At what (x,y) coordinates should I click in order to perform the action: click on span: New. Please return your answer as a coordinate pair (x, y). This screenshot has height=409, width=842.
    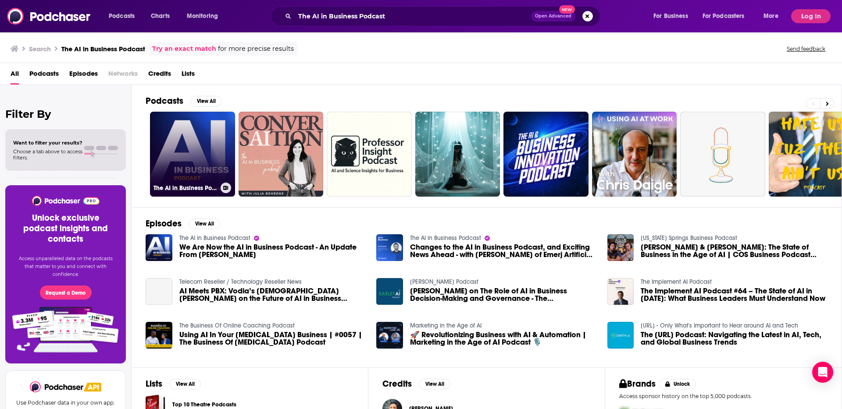
    Looking at the image, I should click on (567, 9).